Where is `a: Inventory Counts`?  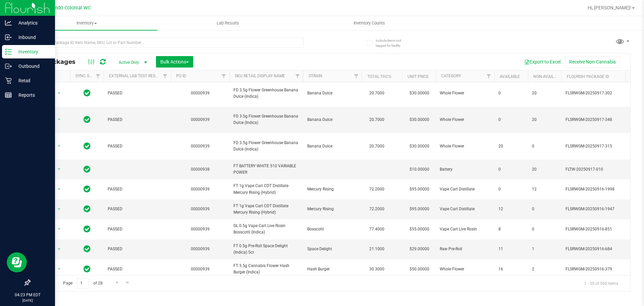
a: Inventory Counts is located at coordinates (369, 23).